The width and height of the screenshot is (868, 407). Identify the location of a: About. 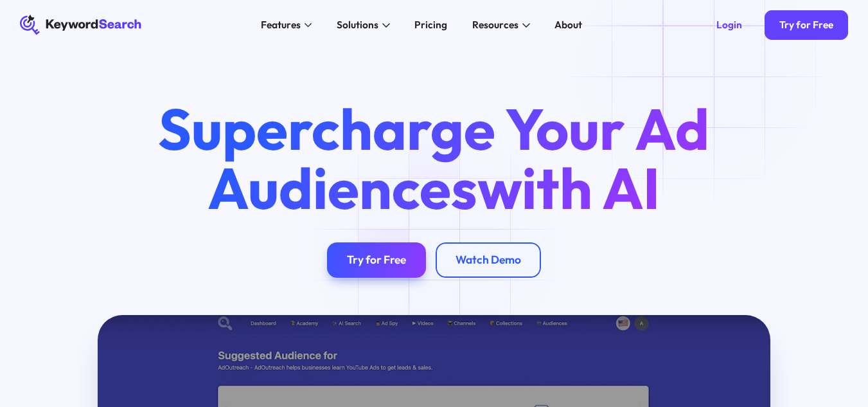
(569, 24).